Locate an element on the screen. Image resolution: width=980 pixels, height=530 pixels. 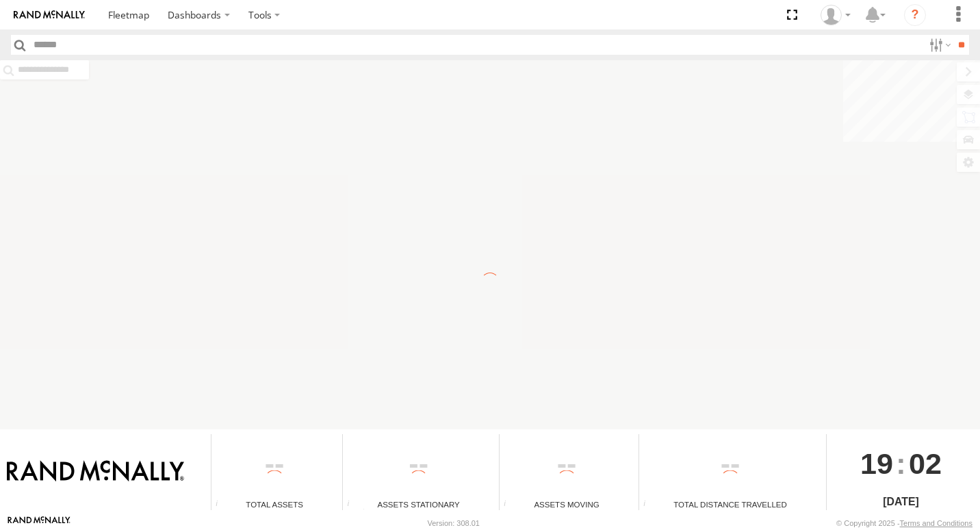
div: Assets Stationary is located at coordinates (418, 503).